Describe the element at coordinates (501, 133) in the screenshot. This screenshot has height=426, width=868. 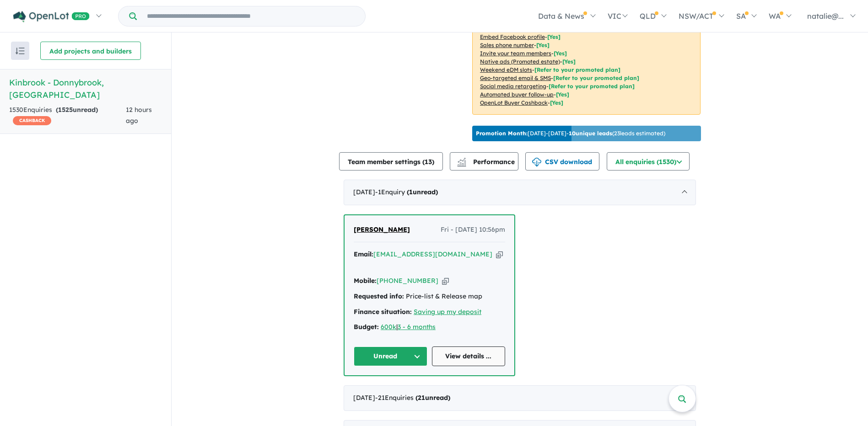
I see `b: Promotion Month:` at that location.